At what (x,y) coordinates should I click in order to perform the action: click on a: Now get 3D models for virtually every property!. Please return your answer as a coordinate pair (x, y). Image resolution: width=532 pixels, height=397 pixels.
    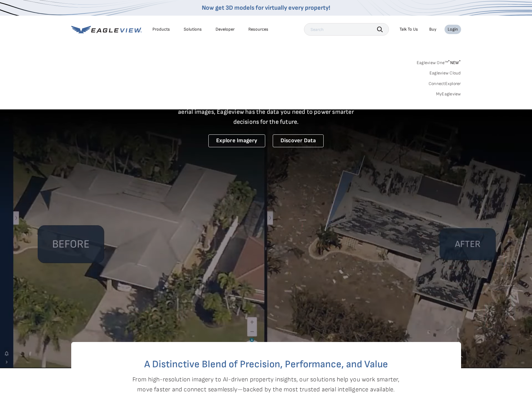
    Looking at the image, I should click on (266, 8).